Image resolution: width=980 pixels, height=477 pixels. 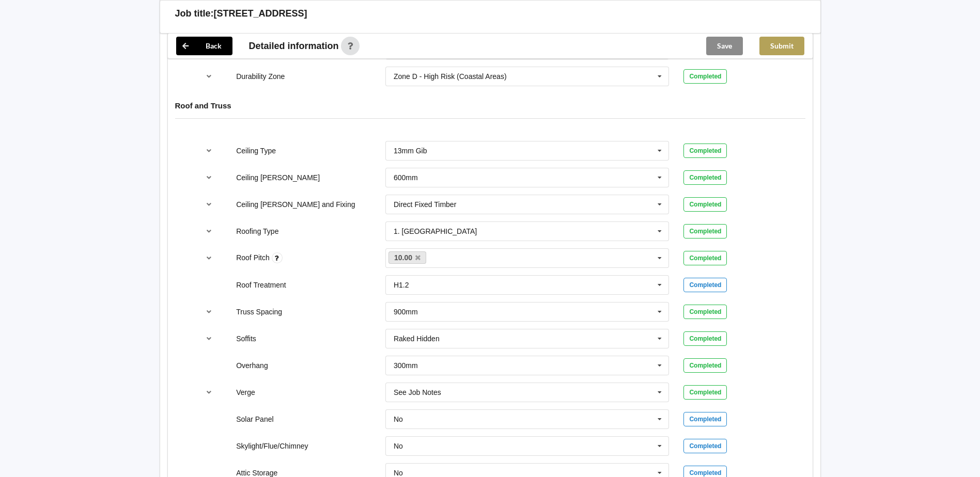 I want to click on label: Roof Treatment, so click(x=260, y=285).